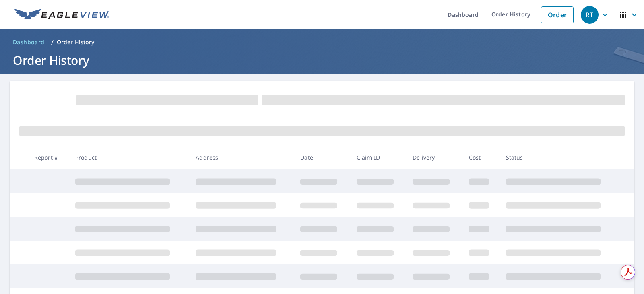 This screenshot has width=644, height=294. I want to click on th: Delivery, so click(434, 157).